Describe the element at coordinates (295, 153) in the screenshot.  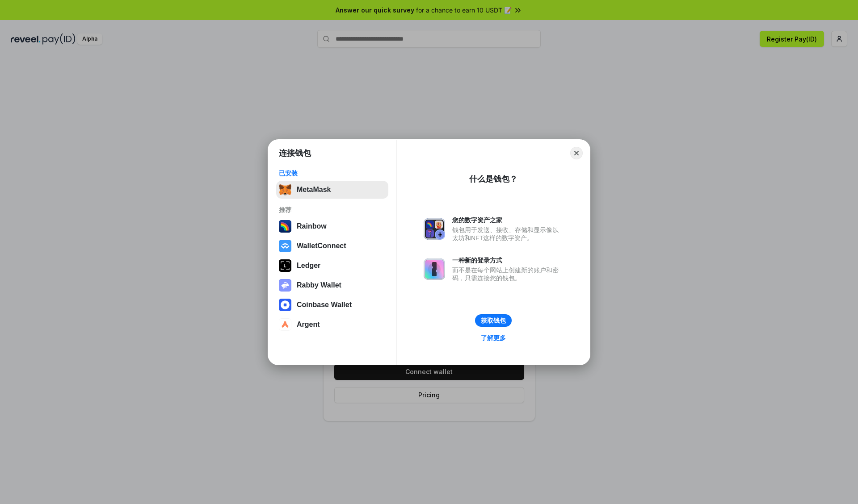
I see `h1: 连接钱包` at that location.